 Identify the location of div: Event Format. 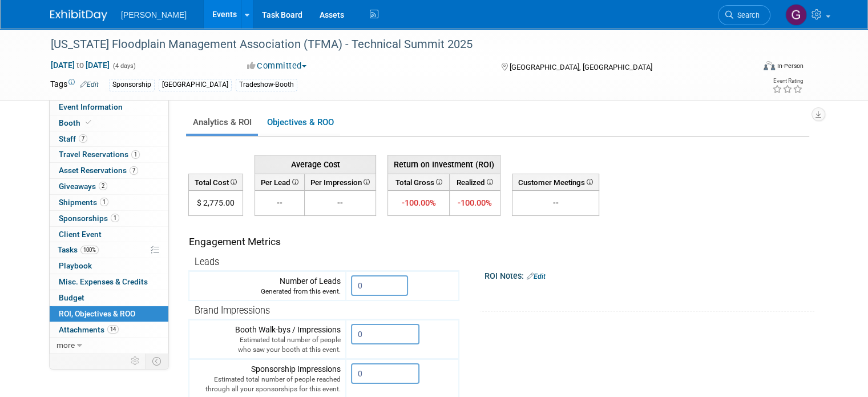
(748, 68).